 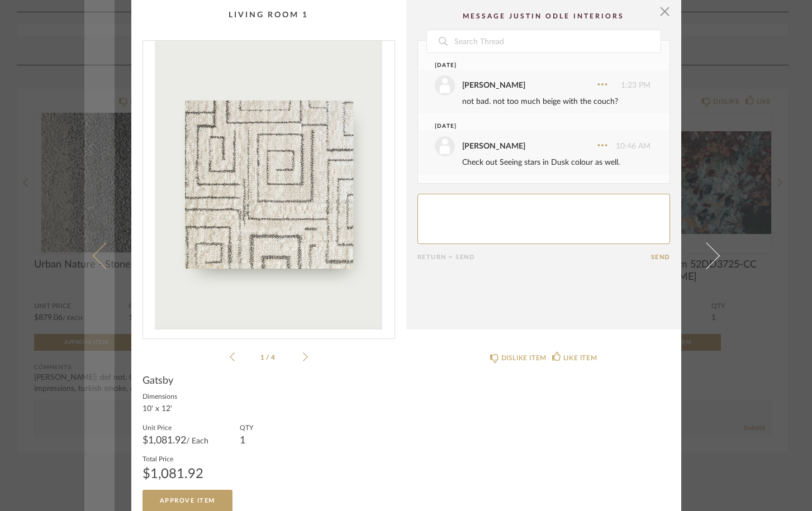 I want to click on input: Search Thread, so click(x=556, y=42).